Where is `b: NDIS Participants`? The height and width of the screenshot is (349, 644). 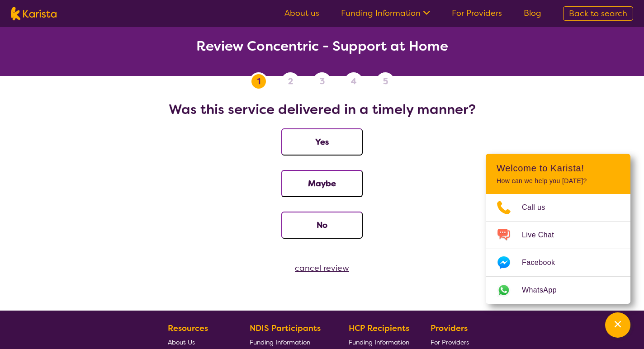
b: NDIS Participants is located at coordinates (285, 328).